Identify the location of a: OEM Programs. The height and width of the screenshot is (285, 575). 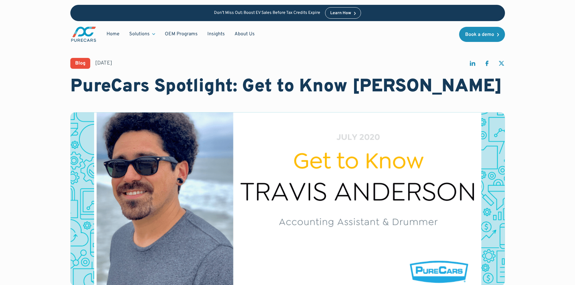
(181, 34).